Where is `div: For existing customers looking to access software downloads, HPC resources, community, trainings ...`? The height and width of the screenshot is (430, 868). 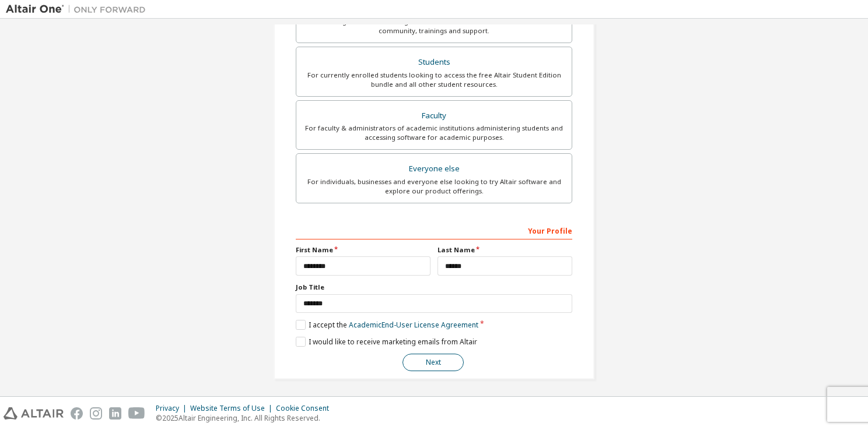
div: For existing customers looking to access software downloads, HPC resources, community, trainings ... is located at coordinates (434, 26).